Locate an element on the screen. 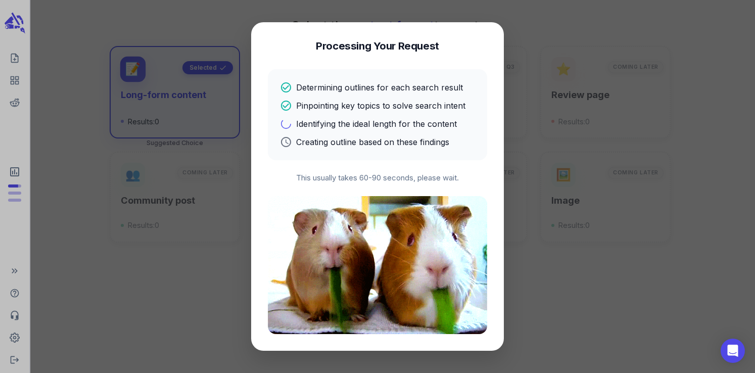 The width and height of the screenshot is (755, 373). p: Creating outline based on these findings is located at coordinates (372, 142).